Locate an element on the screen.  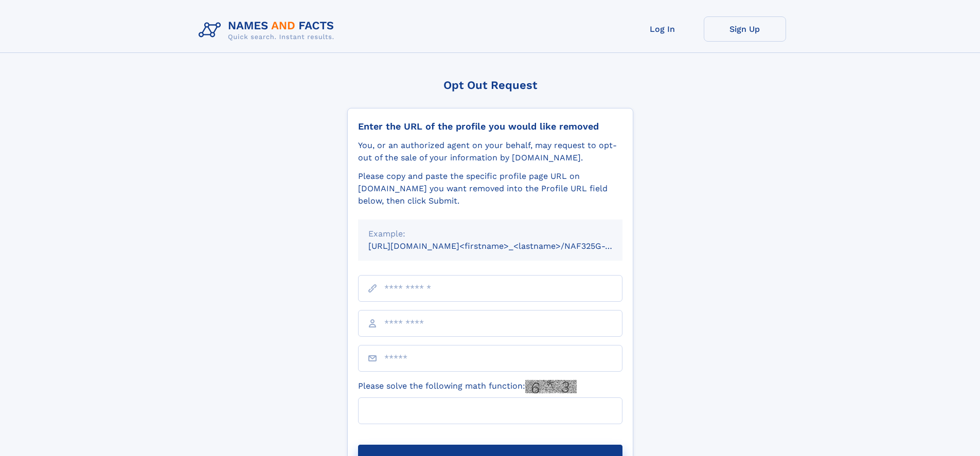
img: Logo Names and Facts is located at coordinates (269, 31).